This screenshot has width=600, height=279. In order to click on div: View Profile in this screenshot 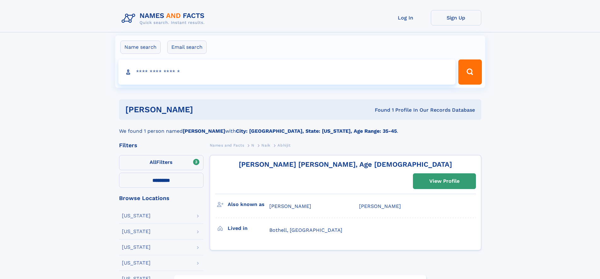, I will do `click(444, 181)`.